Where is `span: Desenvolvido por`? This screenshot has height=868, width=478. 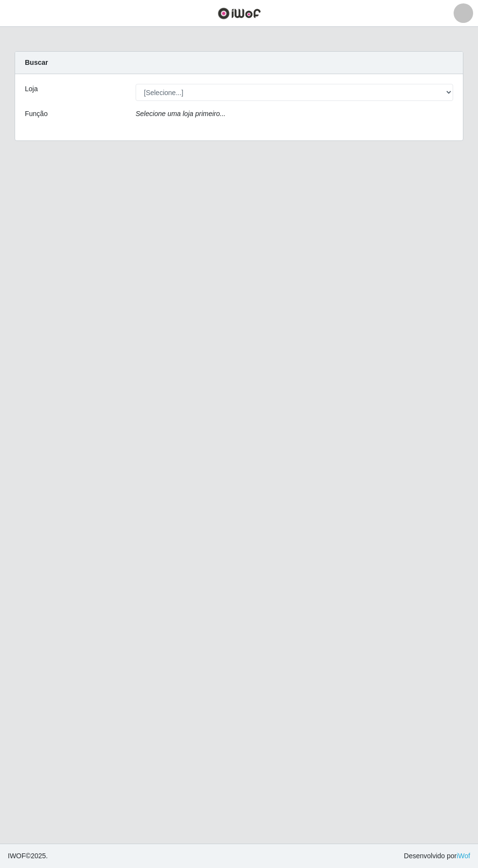
span: Desenvolvido por is located at coordinates (437, 856).